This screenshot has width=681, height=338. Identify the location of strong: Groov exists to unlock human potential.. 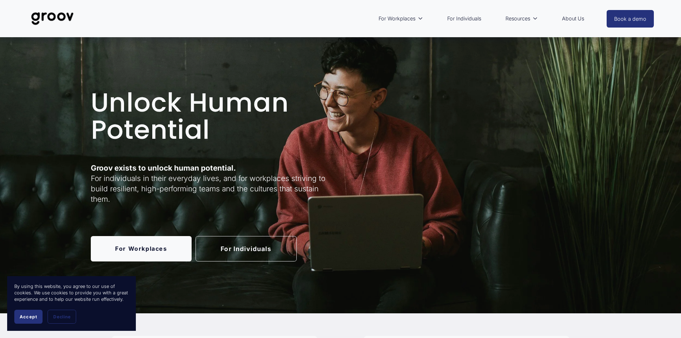
(163, 168).